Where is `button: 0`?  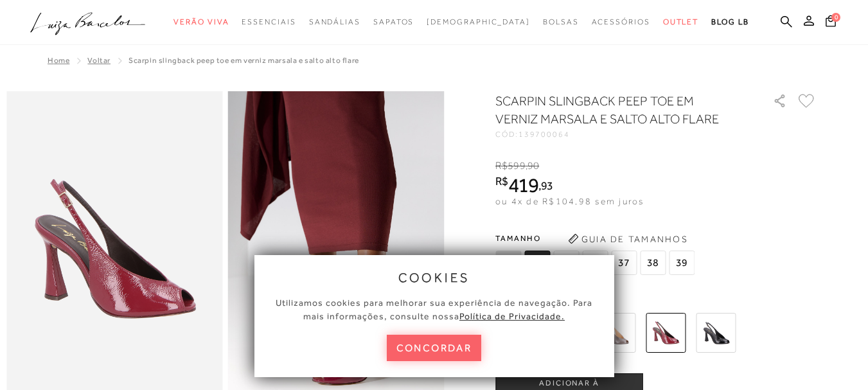 button: 0 is located at coordinates (831, 22).